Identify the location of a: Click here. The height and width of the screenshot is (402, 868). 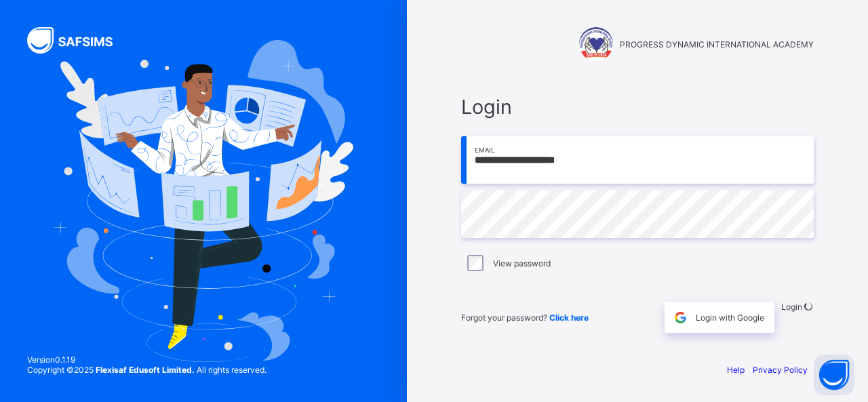
(569, 317).